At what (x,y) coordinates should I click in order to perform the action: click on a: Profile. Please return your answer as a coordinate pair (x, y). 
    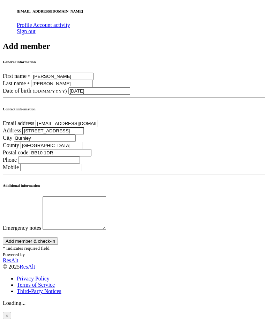
    Looking at the image, I should click on (25, 25).